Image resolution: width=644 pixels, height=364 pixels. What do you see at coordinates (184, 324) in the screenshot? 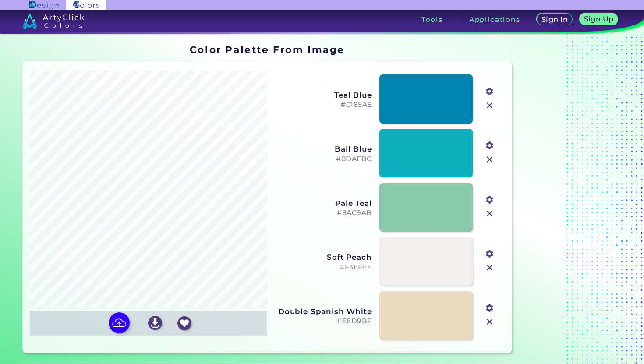
I see `img: icon_favourite_white.svg` at bounding box center [184, 324].